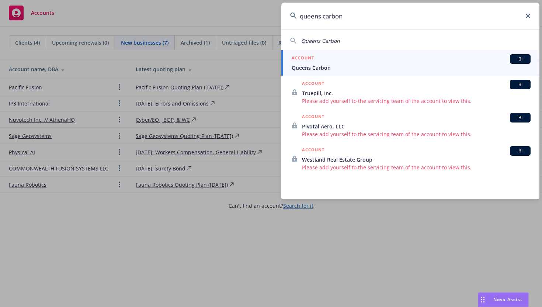 The image size is (542, 307). What do you see at coordinates (411, 159) in the screenshot?
I see `a: ACCOUNTBIWestland Real Estate GroupPlease add yourself to the servicing team of the account to vi...` at bounding box center [411, 159].